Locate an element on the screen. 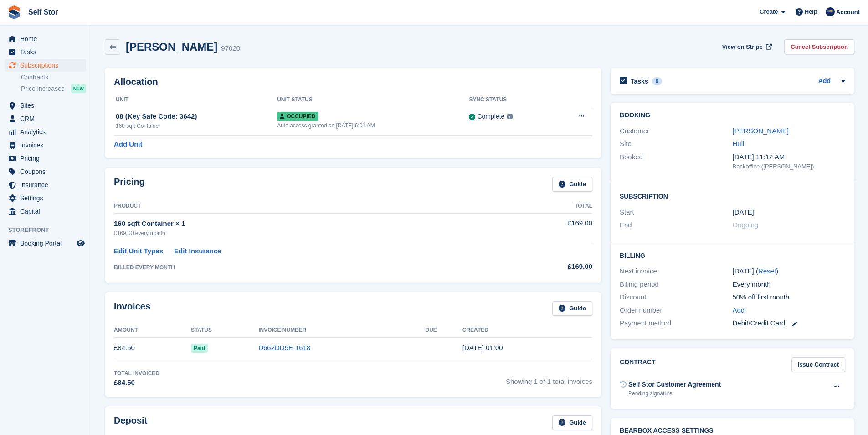 The image size is (868, 435). div: Complete is located at coordinates (491, 117).